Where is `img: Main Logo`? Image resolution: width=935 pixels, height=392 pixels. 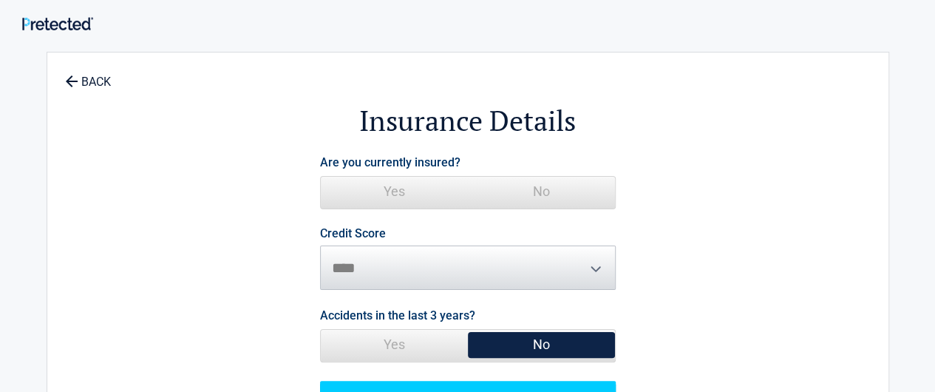
img: Main Logo is located at coordinates (58, 23).